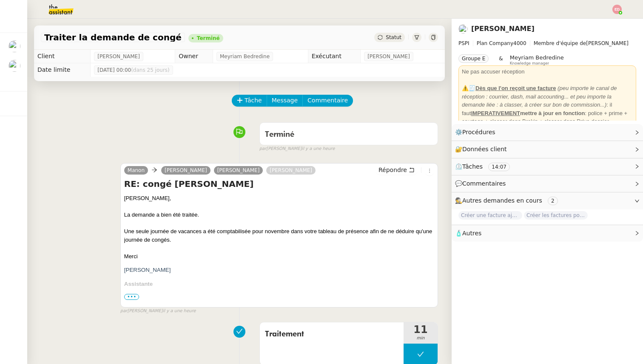  Describe the element at coordinates (327, 100) in the screenshot. I see `span: Commentaire` at that location.